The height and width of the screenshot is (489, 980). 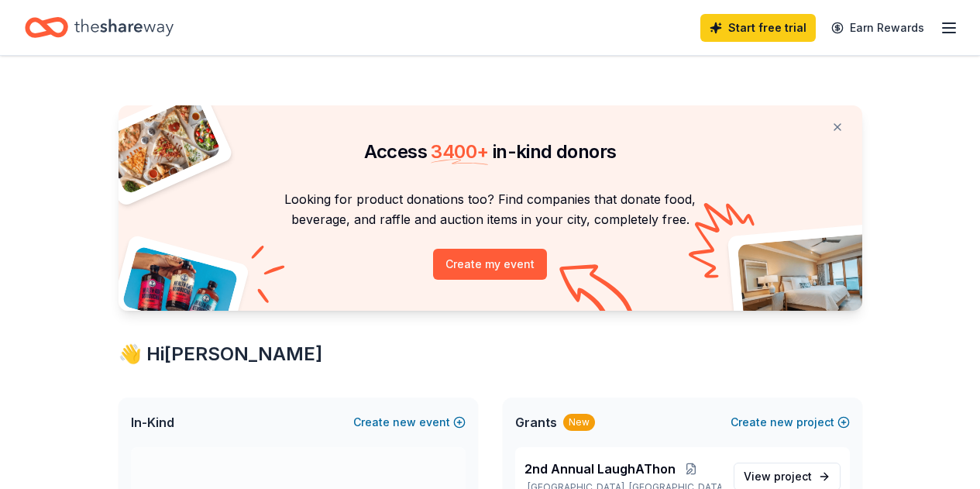 I want to click on span: View, so click(x=778, y=477).